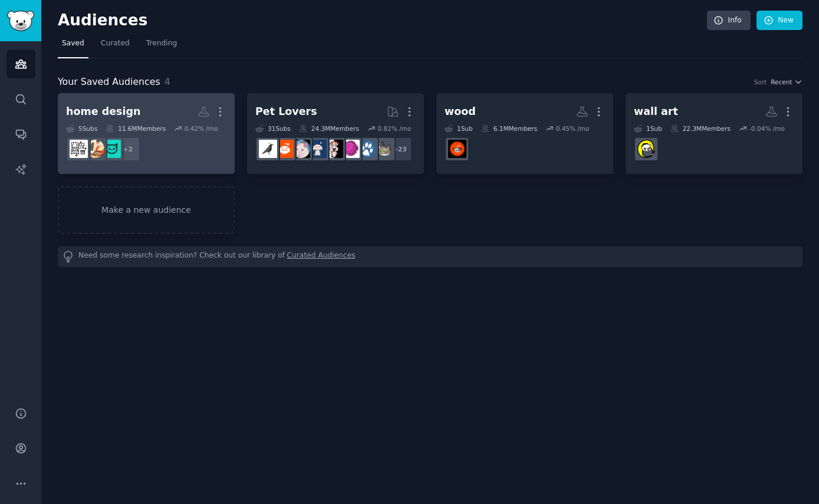 The image size is (819, 504). What do you see at coordinates (21, 21) in the screenshot?
I see `img: GummySearch logo` at bounding box center [21, 21].